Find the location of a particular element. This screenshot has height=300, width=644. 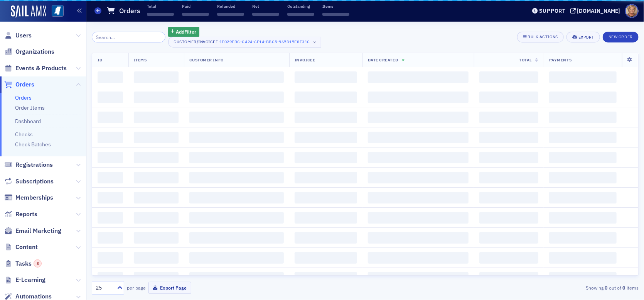

a: Reports is located at coordinates (21, 214).